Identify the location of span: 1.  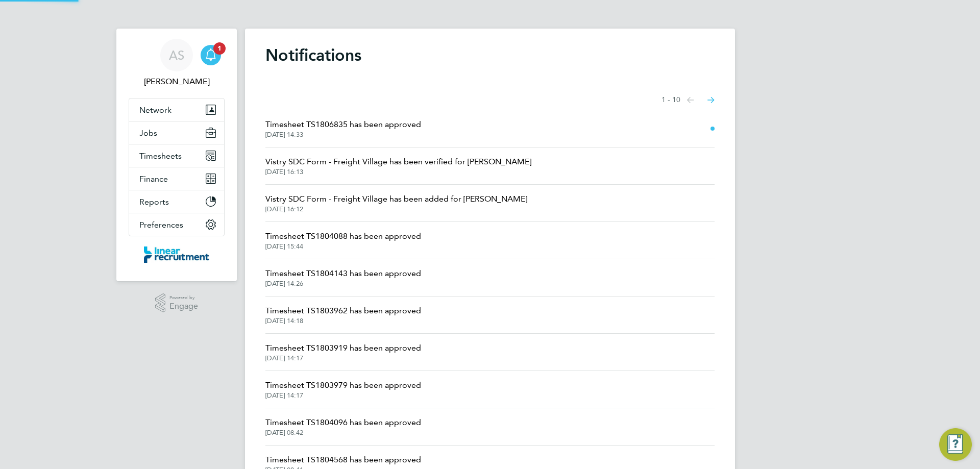
(220, 49).